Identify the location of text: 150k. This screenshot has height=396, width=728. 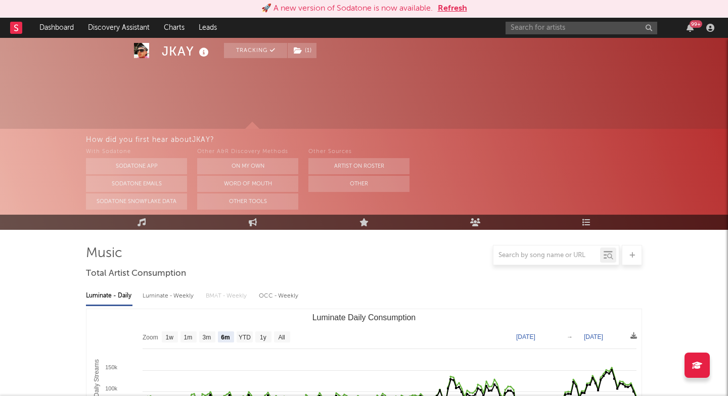
(111, 368).